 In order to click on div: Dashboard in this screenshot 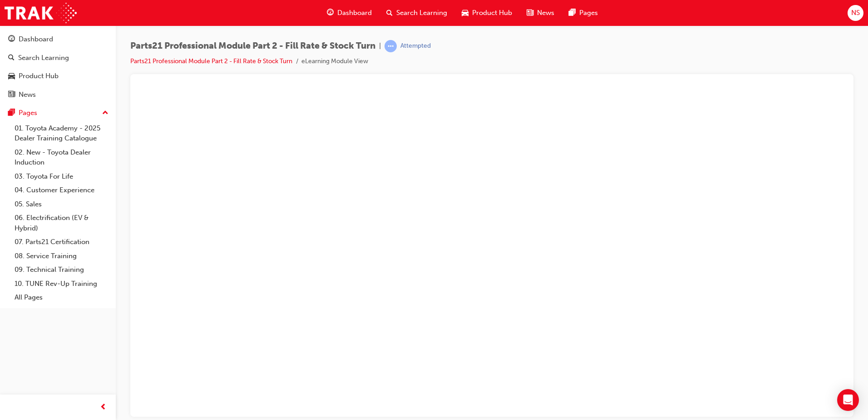, I will do `click(36, 39)`.